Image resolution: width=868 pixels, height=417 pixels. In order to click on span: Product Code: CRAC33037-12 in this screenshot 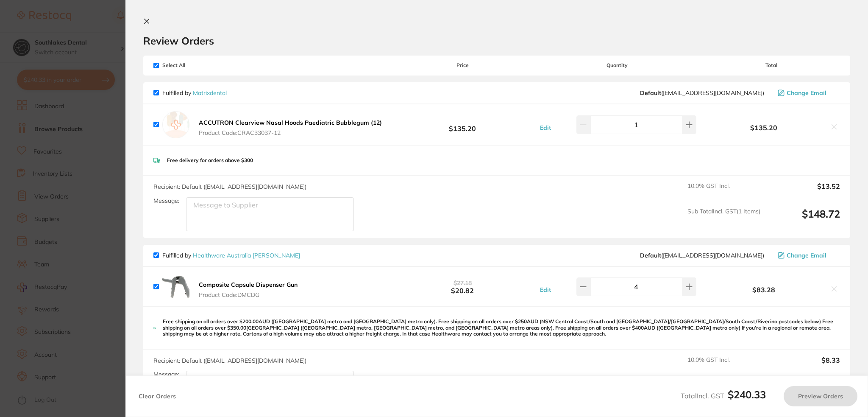, I will do `click(290, 133)`.